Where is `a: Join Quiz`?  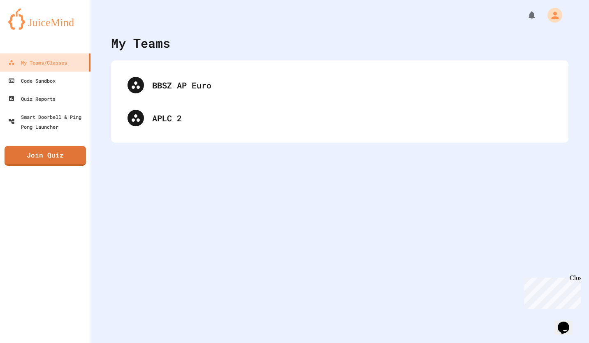
a: Join Quiz is located at coordinates (45, 156).